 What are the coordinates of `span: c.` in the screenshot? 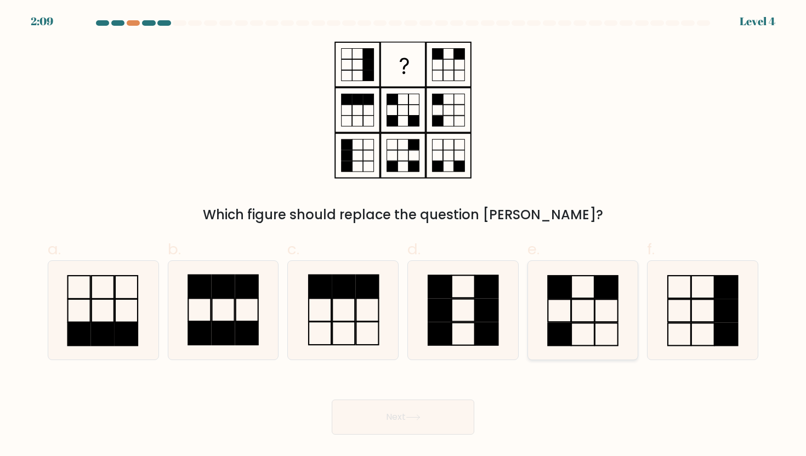 It's located at (293, 249).